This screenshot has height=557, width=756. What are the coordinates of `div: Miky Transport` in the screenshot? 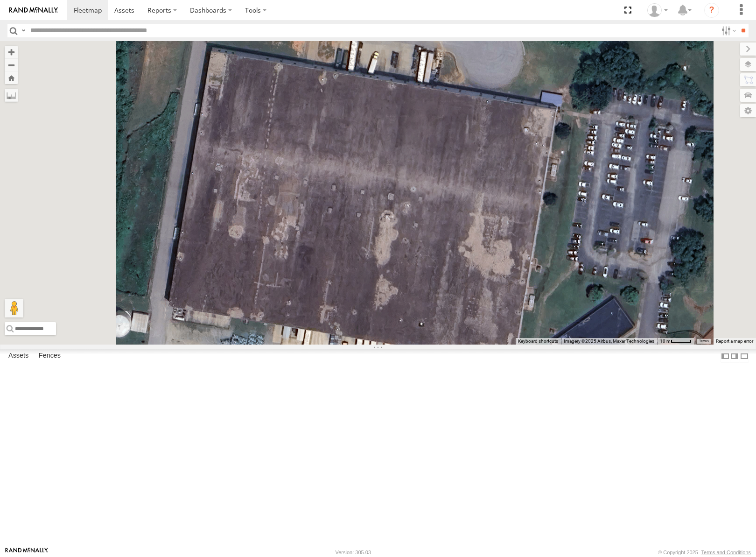 It's located at (658, 10).